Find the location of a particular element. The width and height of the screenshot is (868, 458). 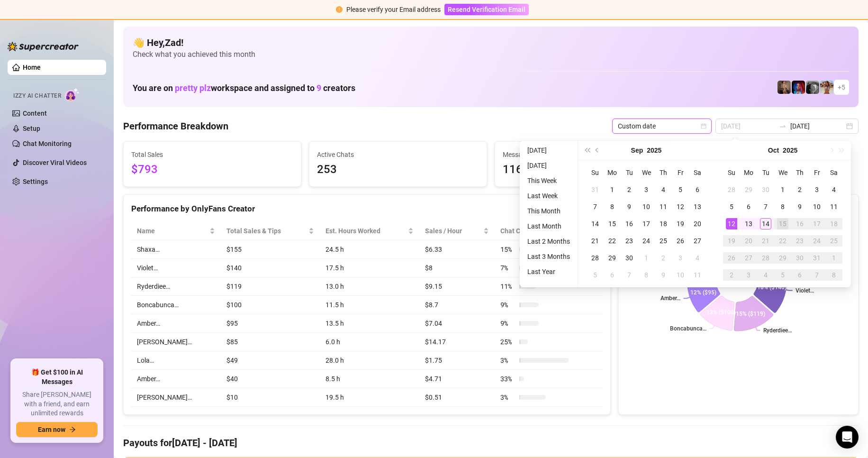

text: Violet… is located at coordinates (805, 291).